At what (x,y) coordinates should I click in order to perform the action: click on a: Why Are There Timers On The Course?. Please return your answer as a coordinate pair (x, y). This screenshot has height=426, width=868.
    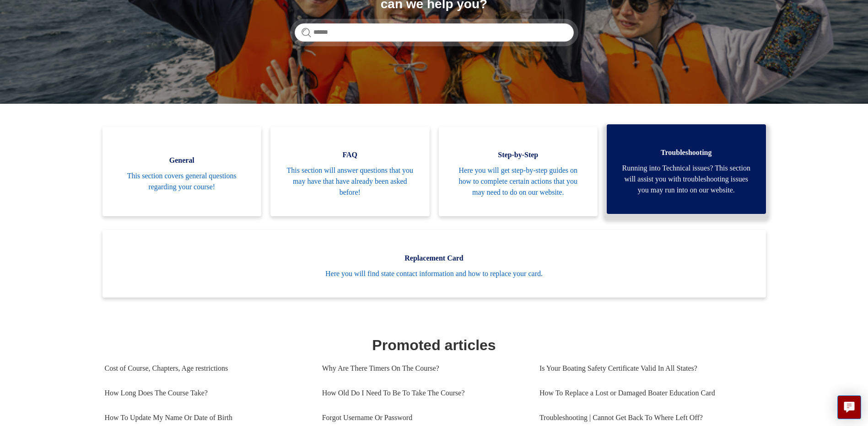
    Looking at the image, I should click on (424, 368).